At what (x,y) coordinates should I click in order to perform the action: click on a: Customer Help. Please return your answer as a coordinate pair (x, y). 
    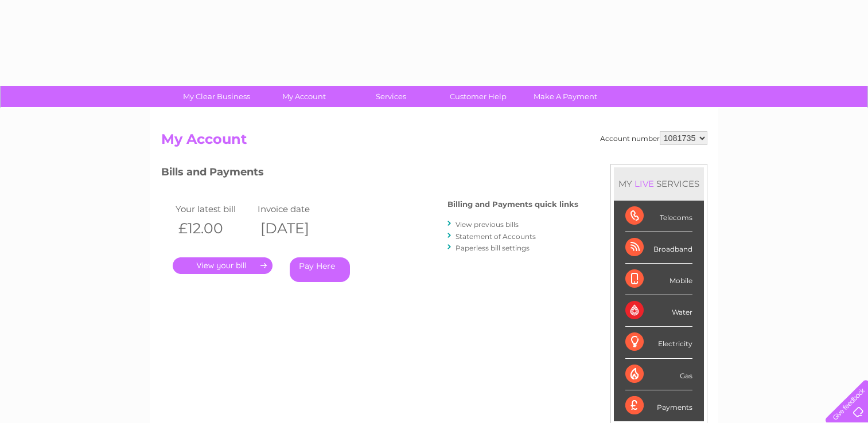
    Looking at the image, I should click on (477, 96).